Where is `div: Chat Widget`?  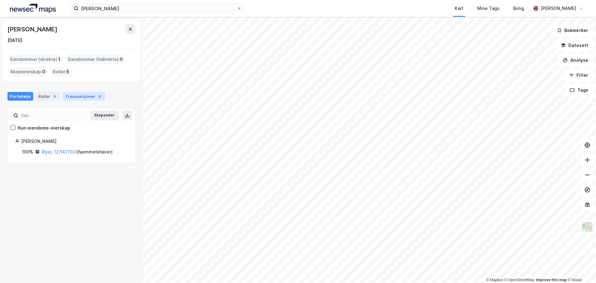 div: Chat Widget is located at coordinates (581, 268).